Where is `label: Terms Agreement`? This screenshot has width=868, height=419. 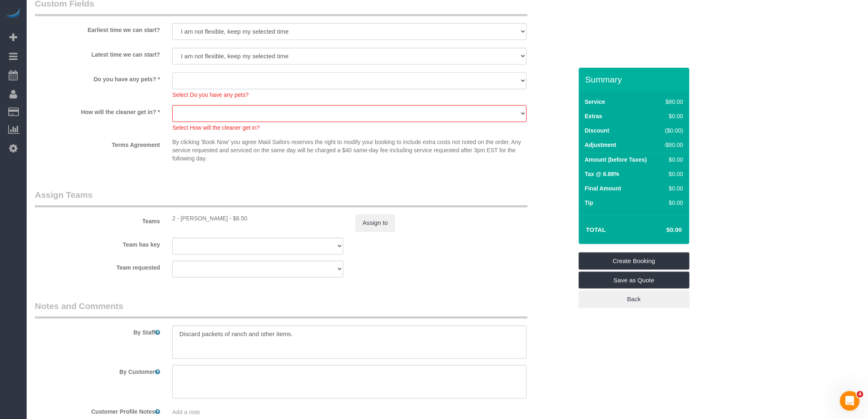
label: Terms Agreement is located at coordinates (97, 143).